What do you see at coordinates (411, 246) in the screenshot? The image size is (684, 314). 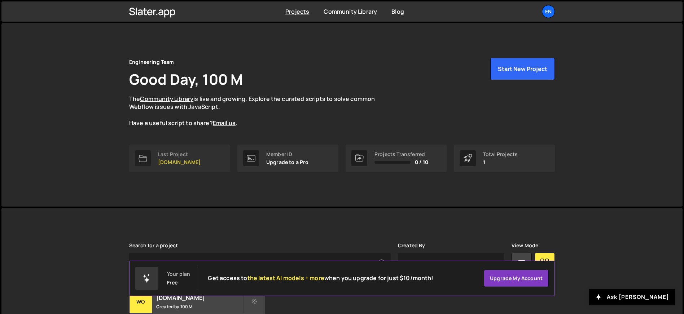 I see `label: Created By` at bounding box center [411, 246].